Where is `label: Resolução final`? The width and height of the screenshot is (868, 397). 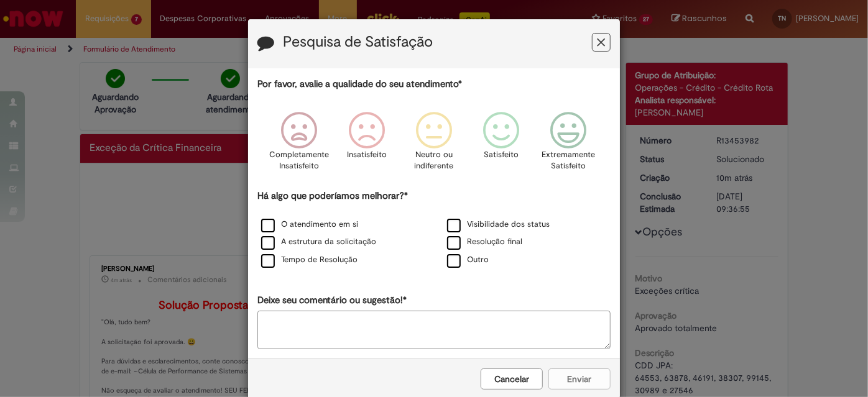
label: Resolução final is located at coordinates (484, 242).